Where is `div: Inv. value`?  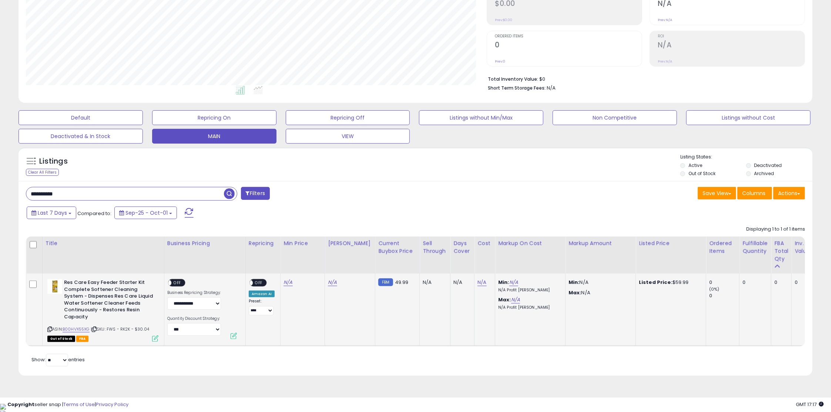
div: Inv. value is located at coordinates (803, 247).